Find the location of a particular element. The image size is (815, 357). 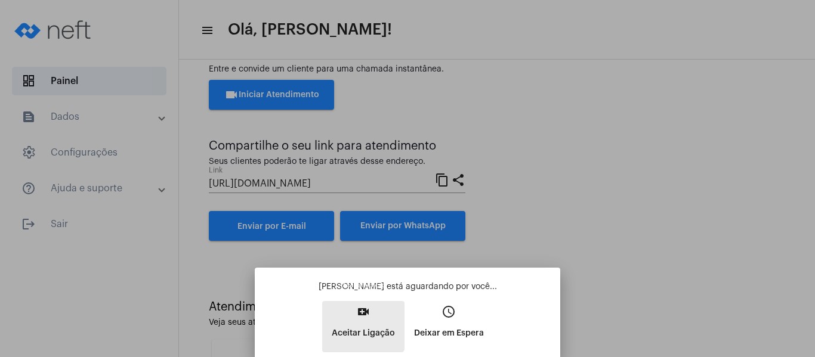

button: Deixar em Espera is located at coordinates (449, 327).